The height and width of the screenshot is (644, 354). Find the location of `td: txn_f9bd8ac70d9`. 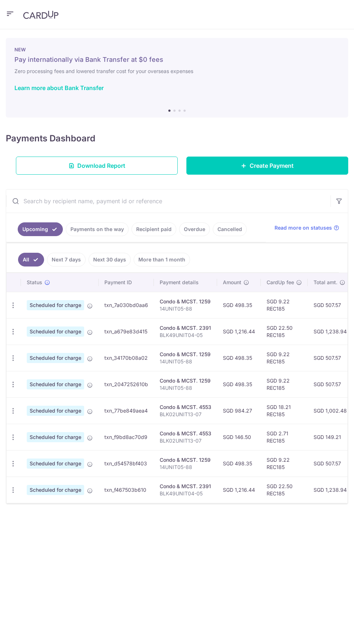

td: txn_f9bd8ac70d9 is located at coordinates (126, 437).